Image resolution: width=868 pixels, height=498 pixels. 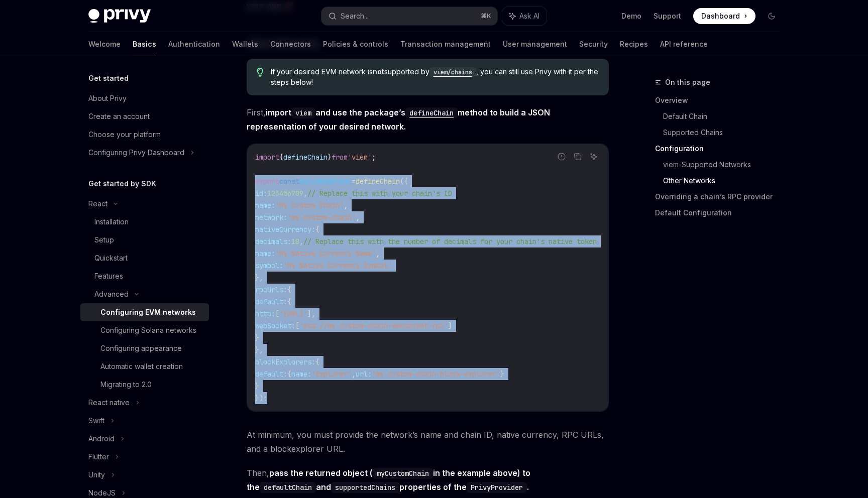 What do you see at coordinates (145, 116) in the screenshot?
I see `a: Create an account` at bounding box center [145, 116].